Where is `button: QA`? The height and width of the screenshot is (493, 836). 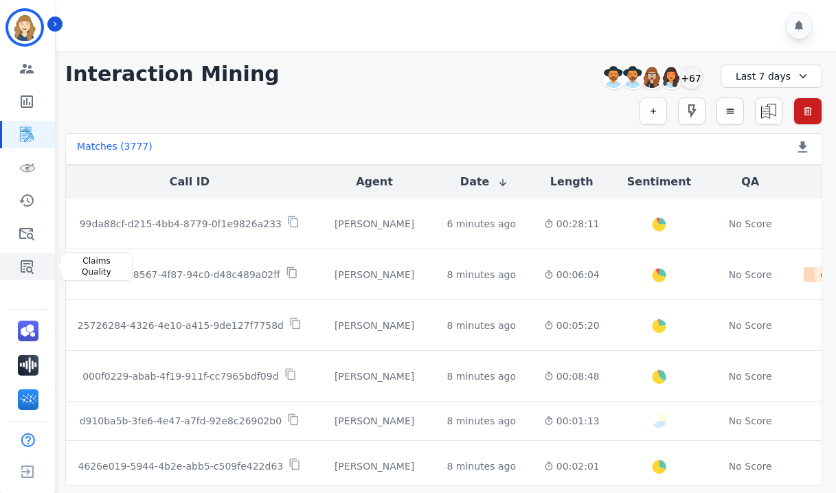
button: QA is located at coordinates (750, 182).